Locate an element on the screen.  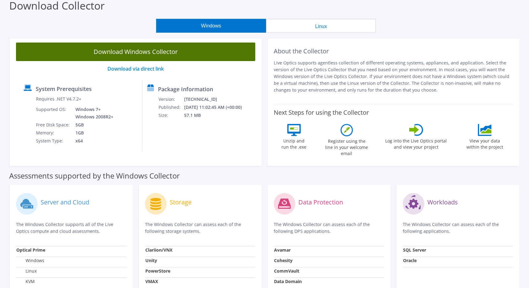
label: Workloads is located at coordinates (443, 202).